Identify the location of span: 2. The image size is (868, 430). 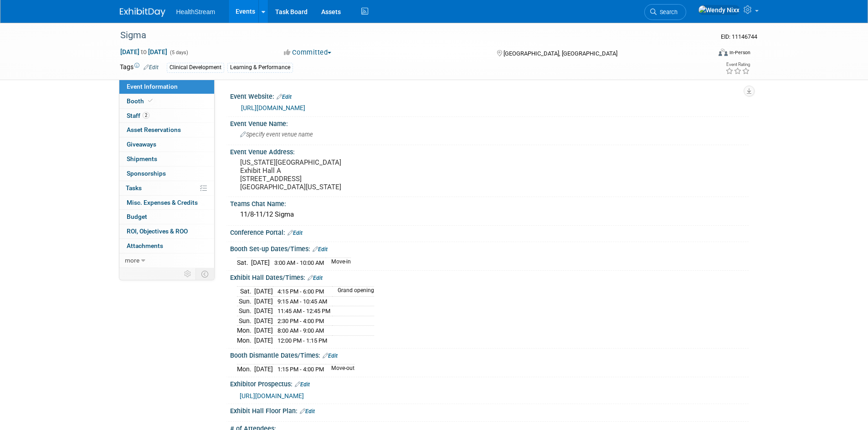
(146, 115).